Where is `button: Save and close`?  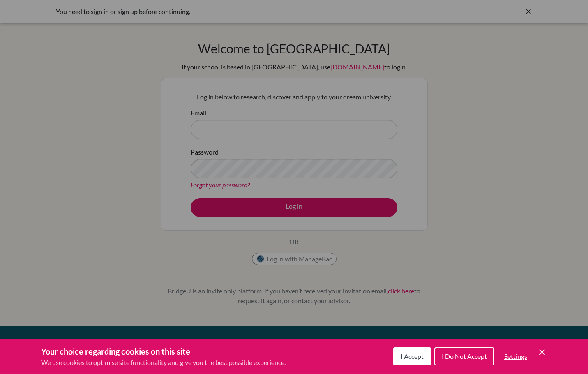 button: Save and close is located at coordinates (542, 352).